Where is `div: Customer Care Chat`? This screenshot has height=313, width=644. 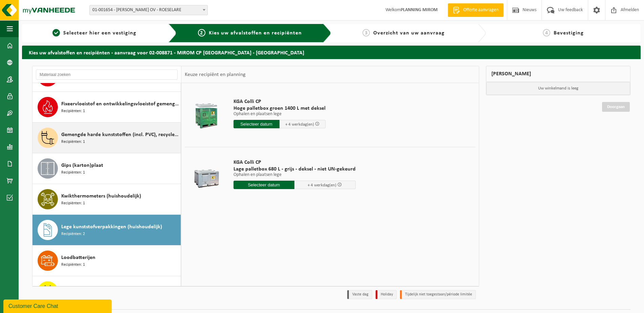
div: Customer Care Chat is located at coordinates (54, 8).